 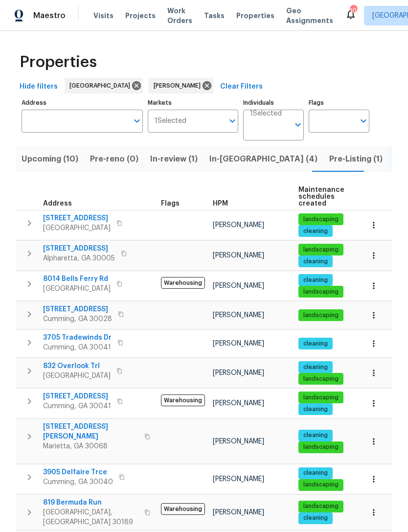 What do you see at coordinates (141, 16) in the screenshot?
I see `span: Projects` at bounding box center [141, 16].